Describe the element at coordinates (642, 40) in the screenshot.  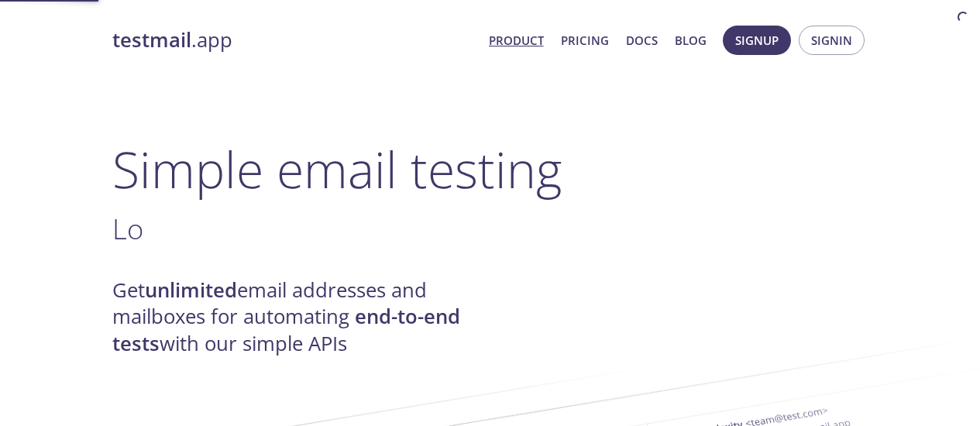
I see `a: Docs` at that location.